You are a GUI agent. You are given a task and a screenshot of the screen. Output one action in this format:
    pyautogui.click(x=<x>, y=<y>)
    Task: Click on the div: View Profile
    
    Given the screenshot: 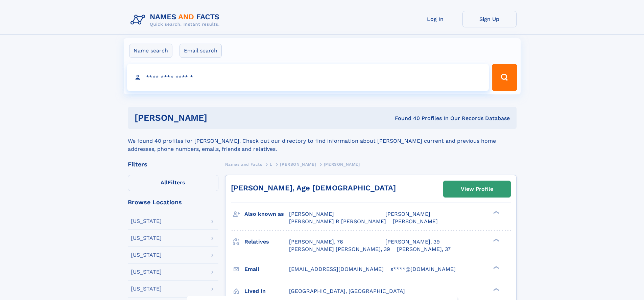 What is the action you would take?
    pyautogui.click(x=477, y=189)
    